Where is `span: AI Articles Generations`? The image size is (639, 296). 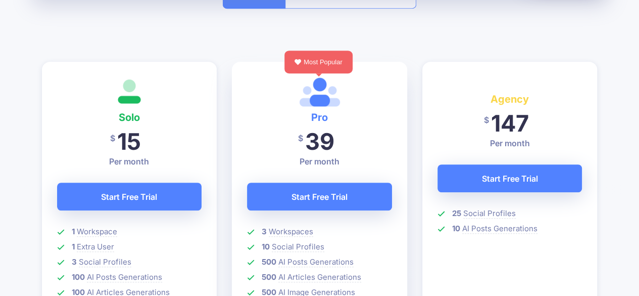
span: AI Articles Generations is located at coordinates (320, 277).